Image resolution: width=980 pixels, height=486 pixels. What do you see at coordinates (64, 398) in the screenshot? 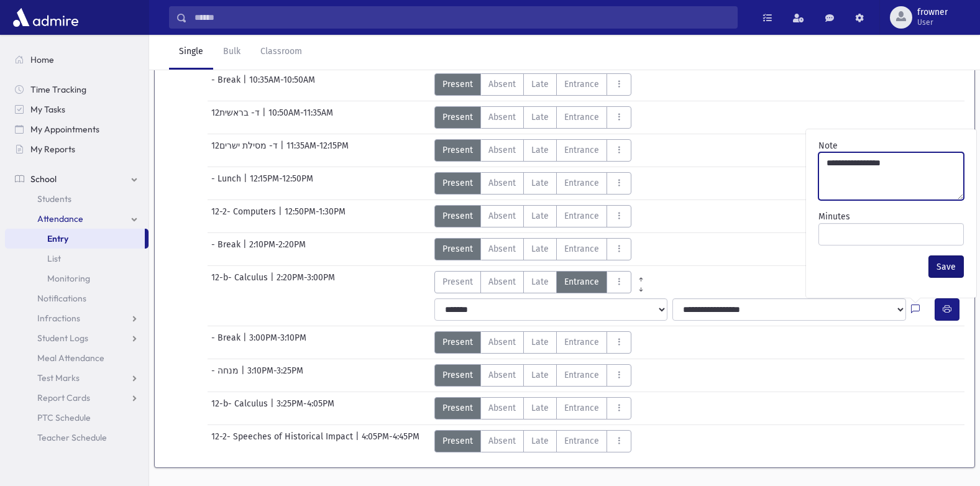
I see `span: Report Cards` at bounding box center [64, 398].